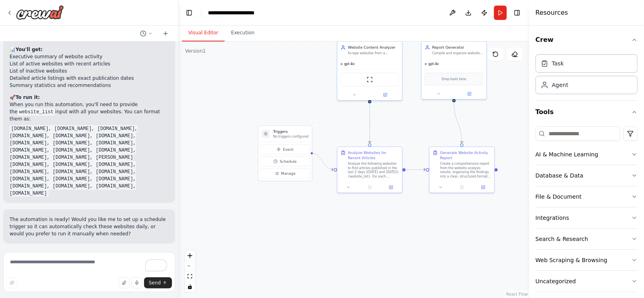  What do you see at coordinates (559, 197) in the screenshot?
I see `div: File & Document` at bounding box center [559, 197].